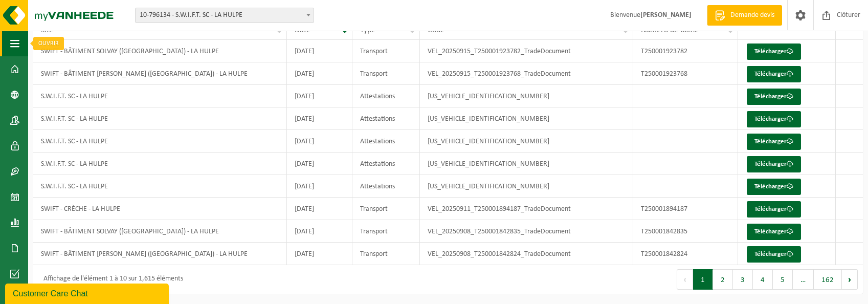 The height and width of the screenshot is (304, 868). Describe the element at coordinates (527, 74) in the screenshot. I see `td: VEL_20250915_T250001923768_TradeDocument` at that location.